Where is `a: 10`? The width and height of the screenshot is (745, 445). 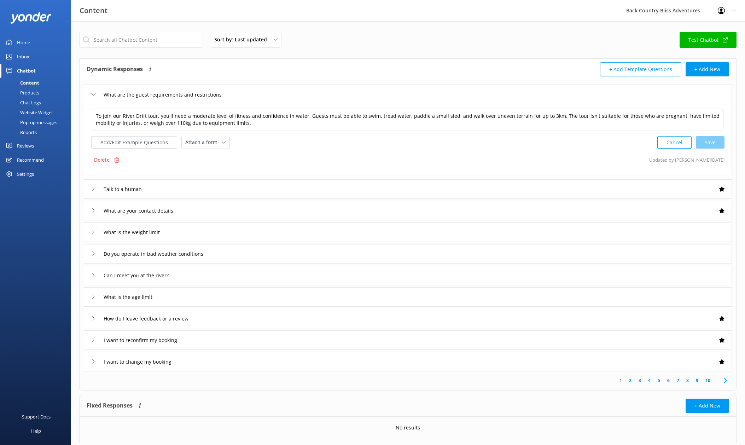 a: 10 is located at coordinates (707, 380).